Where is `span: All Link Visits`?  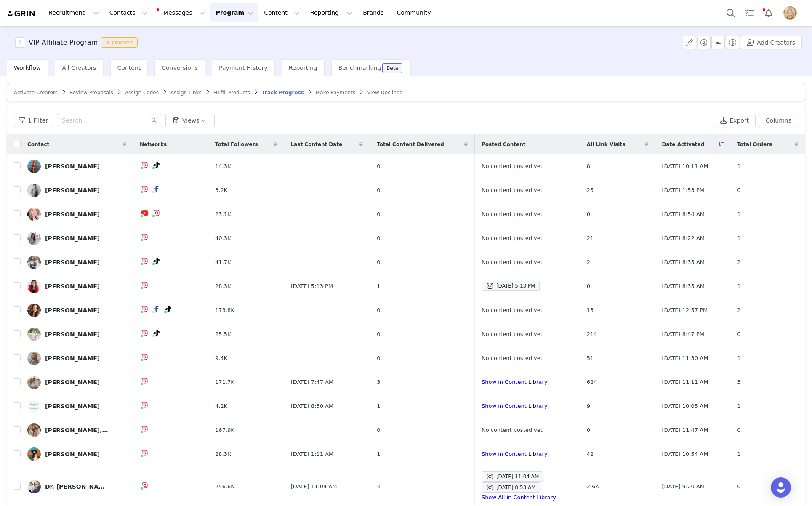
span: All Link Visits is located at coordinates (606, 144).